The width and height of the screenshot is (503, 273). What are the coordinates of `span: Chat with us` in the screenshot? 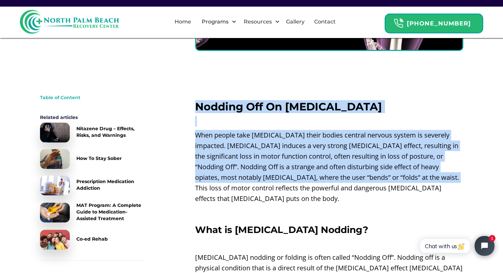 It's located at (32, 16).